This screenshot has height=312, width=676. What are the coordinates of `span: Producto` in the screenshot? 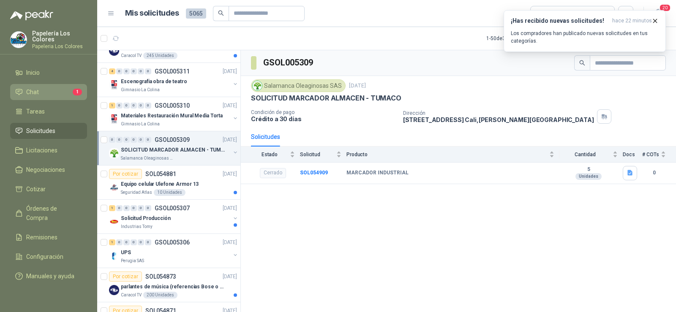 It's located at (447, 155).